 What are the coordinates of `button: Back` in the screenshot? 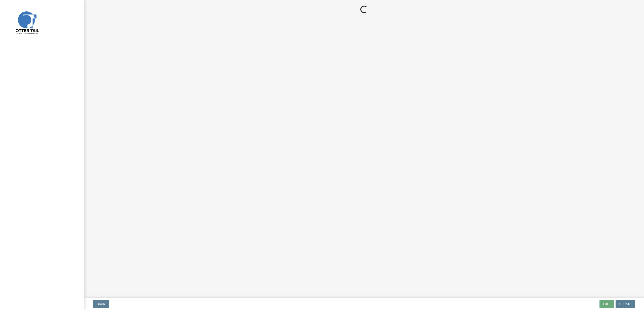 It's located at (101, 304).